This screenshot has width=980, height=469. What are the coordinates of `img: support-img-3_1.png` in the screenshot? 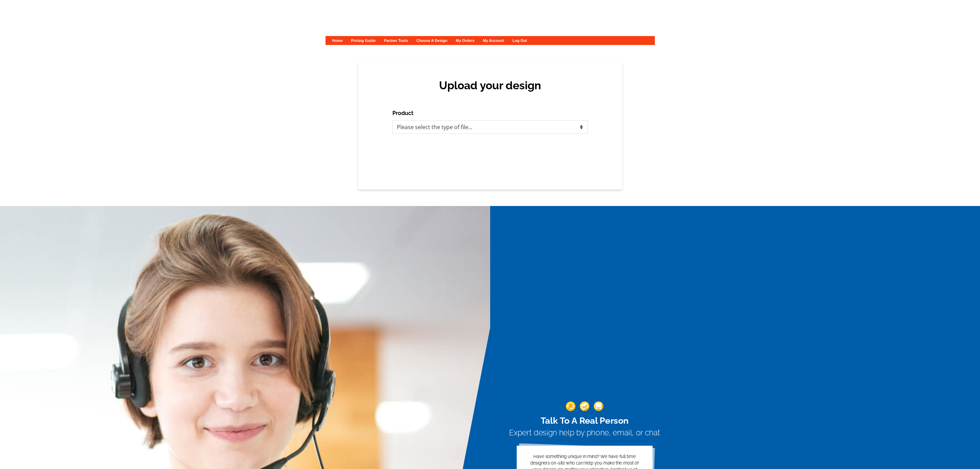 It's located at (598, 406).